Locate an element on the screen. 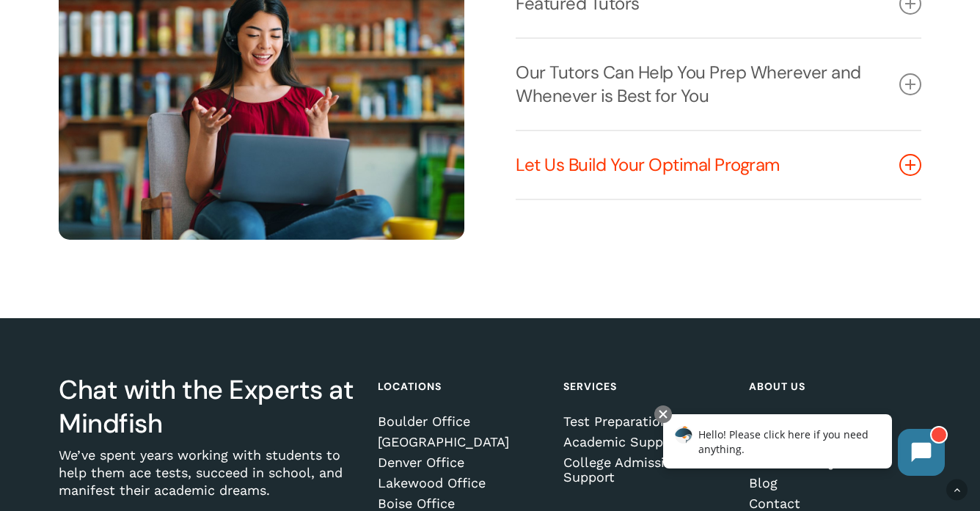 The width and height of the screenshot is (980, 511). a: Academic Support is located at coordinates (647, 441).